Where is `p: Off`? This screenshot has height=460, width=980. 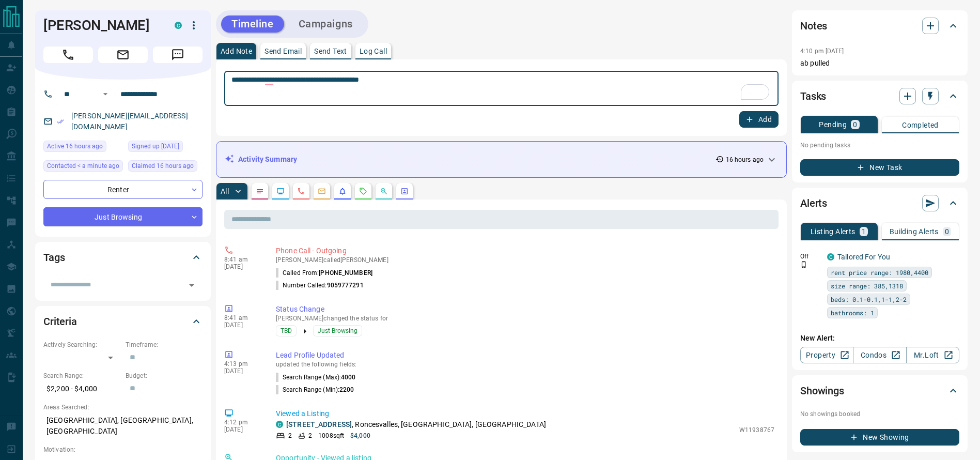 p: Off is located at coordinates (810, 256).